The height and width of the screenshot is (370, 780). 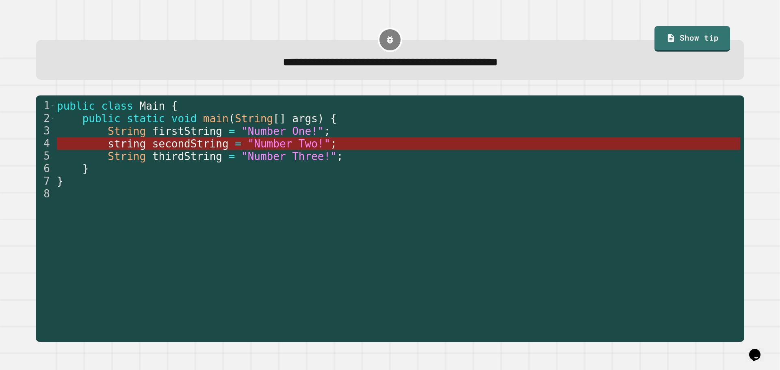 What do you see at coordinates (46, 131) in the screenshot?
I see `div: 3` at bounding box center [46, 131].